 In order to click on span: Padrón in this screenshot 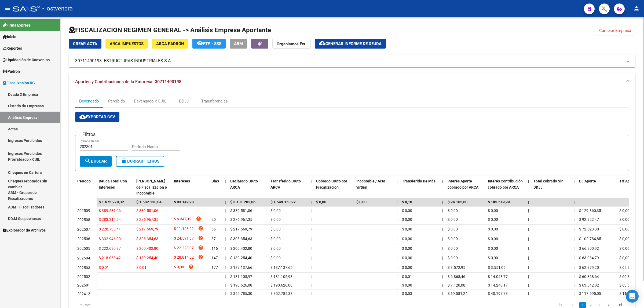, I will do `click(11, 71)`.